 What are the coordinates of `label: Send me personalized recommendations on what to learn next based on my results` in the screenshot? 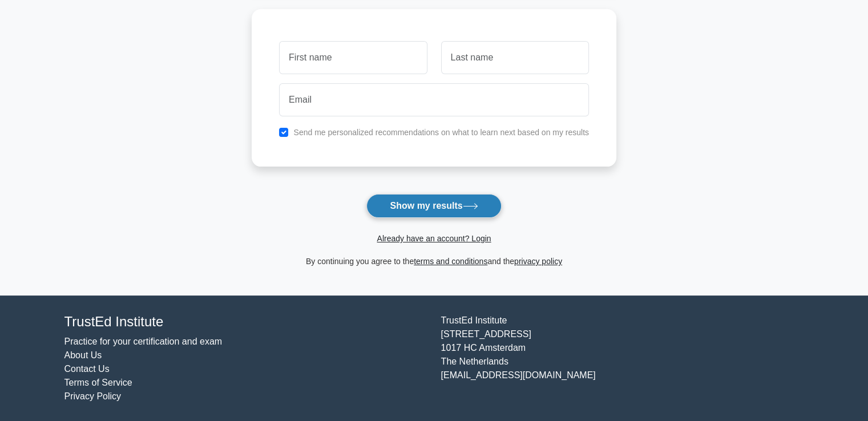 It's located at (441, 132).